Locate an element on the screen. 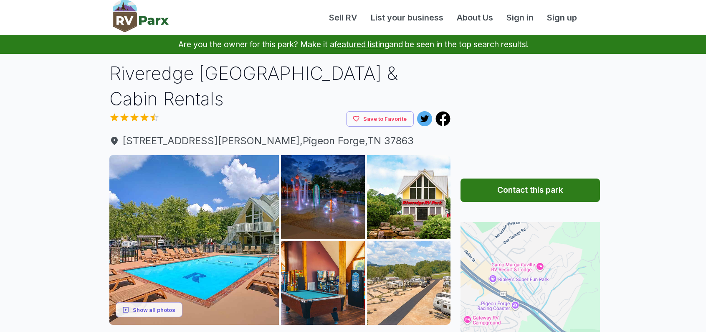 The width and height of the screenshot is (706, 332). a: featured listing is located at coordinates (362, 44).